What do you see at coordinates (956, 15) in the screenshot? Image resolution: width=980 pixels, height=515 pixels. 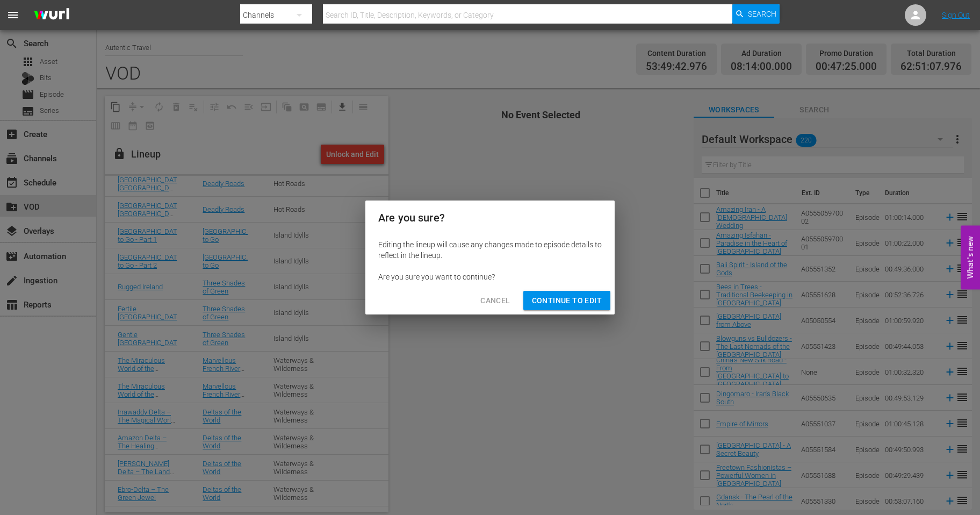 I see `a: Sign Out` at bounding box center [956, 15].